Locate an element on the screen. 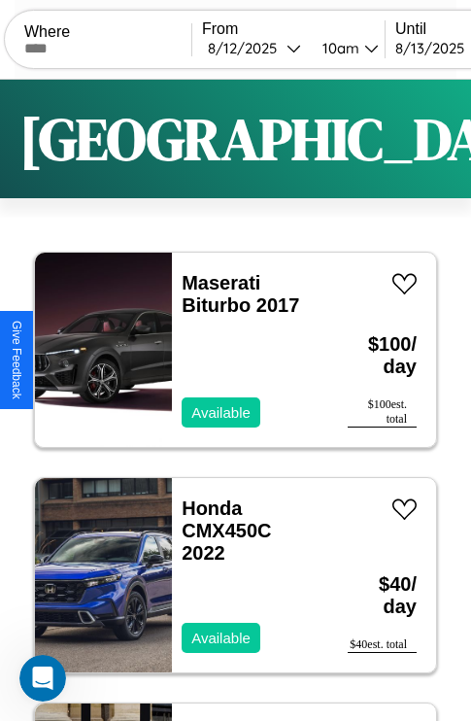 The height and width of the screenshot is (721, 471). h3: $ 100 / day is located at coordinates (382, 356).